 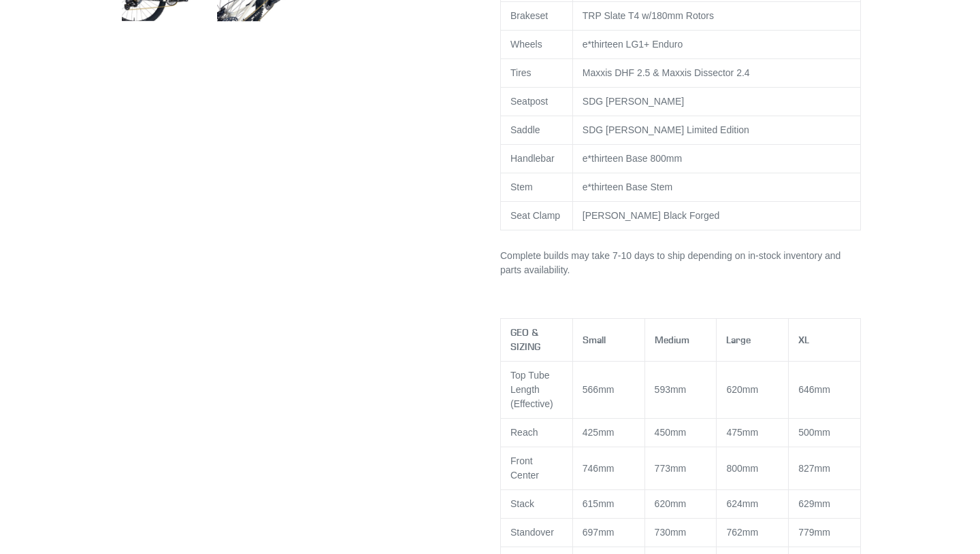 I want to click on td: 450mm, so click(x=681, y=433).